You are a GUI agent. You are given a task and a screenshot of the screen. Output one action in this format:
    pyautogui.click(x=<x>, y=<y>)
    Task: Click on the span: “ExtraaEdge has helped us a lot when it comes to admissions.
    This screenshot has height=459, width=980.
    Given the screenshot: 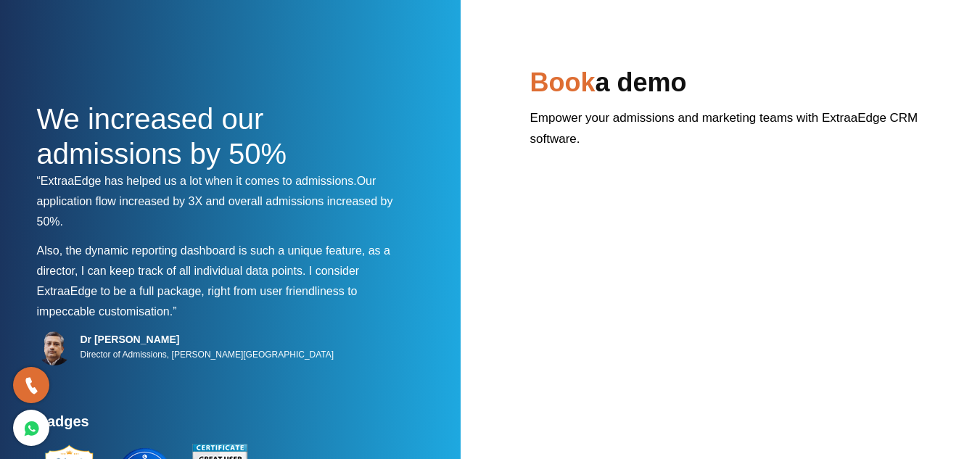 What is the action you would take?
    pyautogui.click(x=196, y=181)
    